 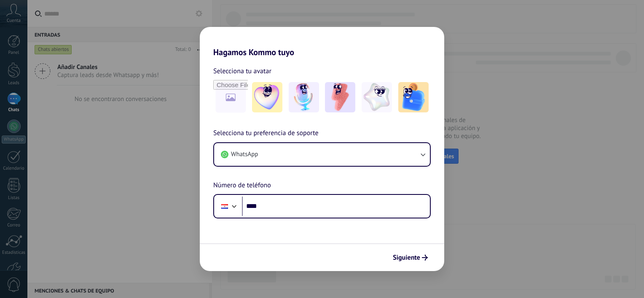 What do you see at coordinates (322, 42) in the screenshot?
I see `h2: Hagamos Kommo tuyo` at bounding box center [322, 42].